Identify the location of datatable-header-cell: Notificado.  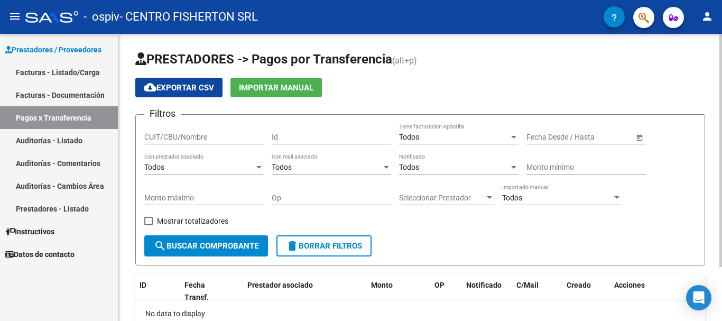
(486, 291).